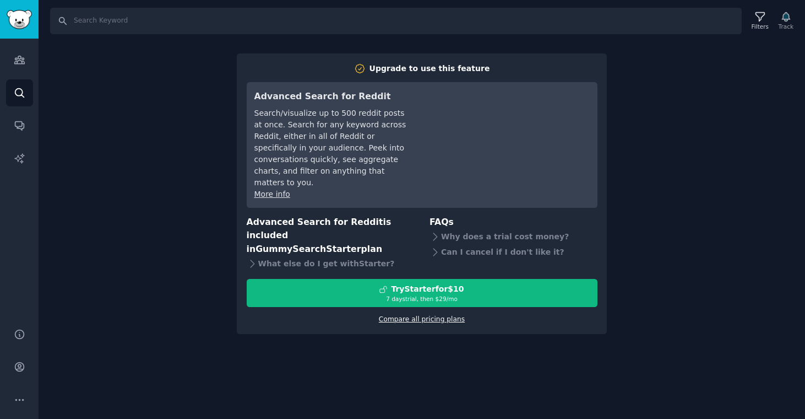  Describe the element at coordinates (308, 248) in the screenshot. I see `span: GummySearch Starter` at that location.